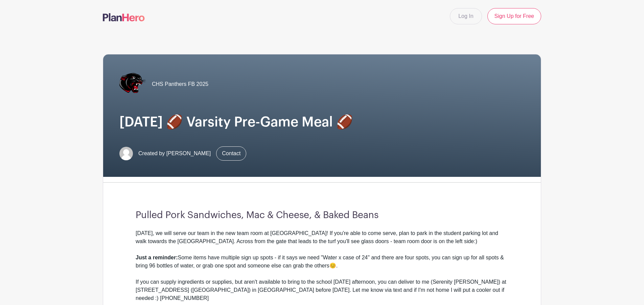 This screenshot has width=644, height=305. What do you see at coordinates (126, 154) in the screenshot?
I see `img: default-ce2991bfa6775e67f084385cd625a349d9dcbb7a52a09fb2fda1e96e2d18dcdb.png` at bounding box center [126, 154].